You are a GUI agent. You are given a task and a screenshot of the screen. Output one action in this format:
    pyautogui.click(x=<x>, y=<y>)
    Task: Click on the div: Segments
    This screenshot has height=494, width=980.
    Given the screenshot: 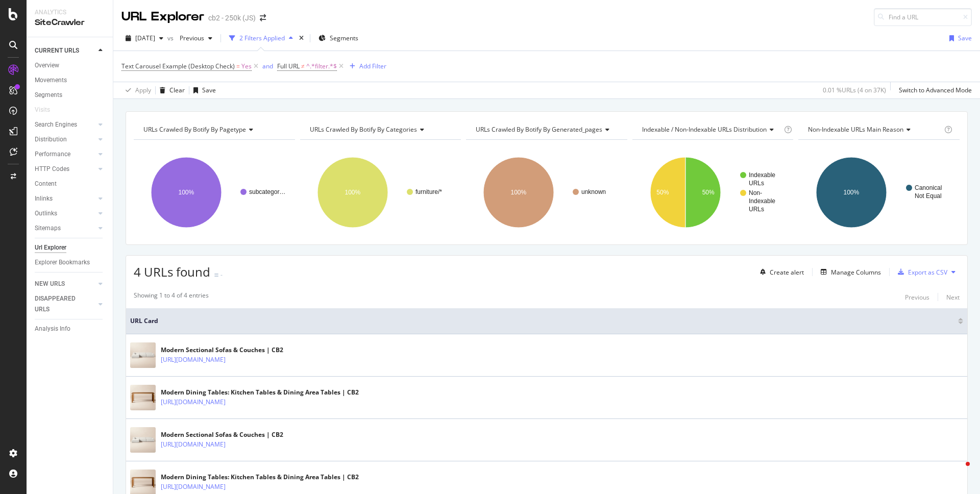 What is the action you would take?
    pyautogui.click(x=48, y=95)
    